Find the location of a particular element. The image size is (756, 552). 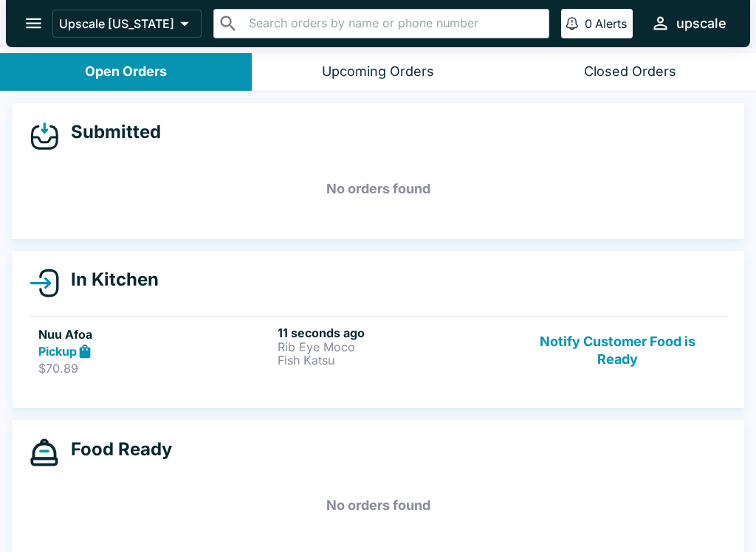

div: Closed Orders is located at coordinates (629, 72).